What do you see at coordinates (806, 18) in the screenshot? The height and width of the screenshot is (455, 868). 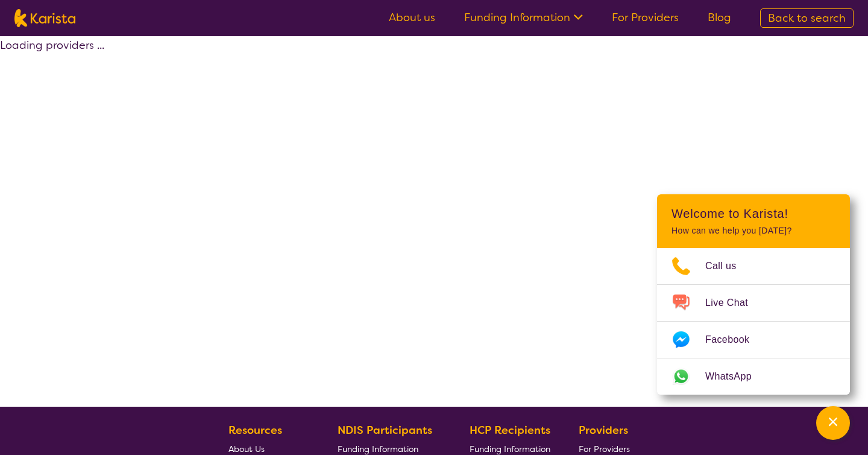 I see `span: Back to search` at bounding box center [806, 18].